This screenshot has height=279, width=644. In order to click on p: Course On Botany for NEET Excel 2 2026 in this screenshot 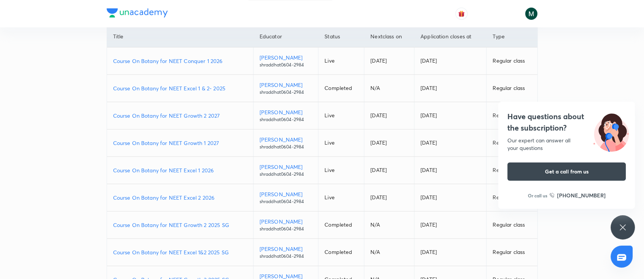, I will do `click(180, 198)`.